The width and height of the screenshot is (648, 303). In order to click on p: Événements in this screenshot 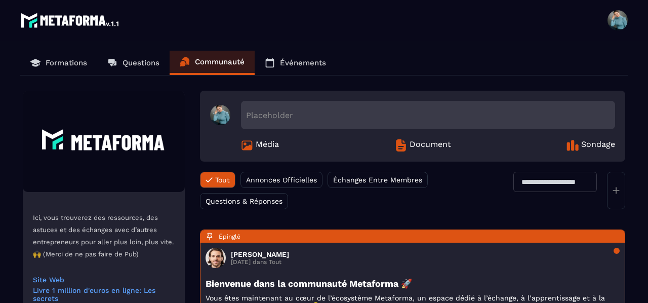, I will do `click(303, 63)`.